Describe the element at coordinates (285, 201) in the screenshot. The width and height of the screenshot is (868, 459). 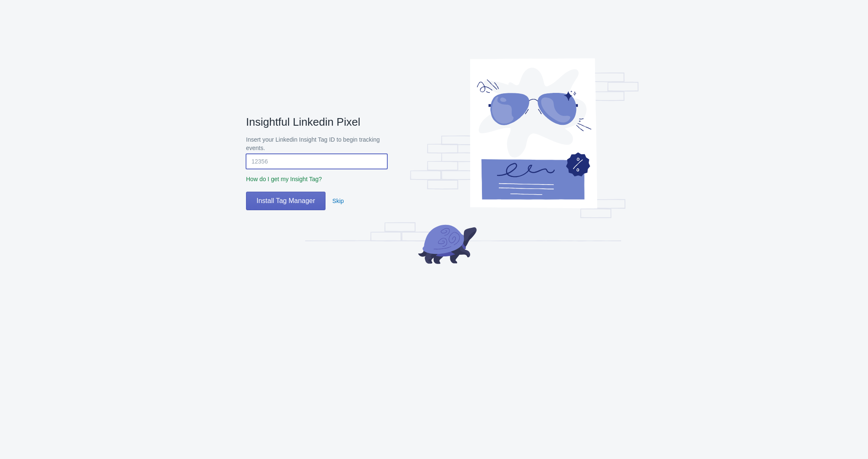
I see `span: Install Tag Manager` at that location.